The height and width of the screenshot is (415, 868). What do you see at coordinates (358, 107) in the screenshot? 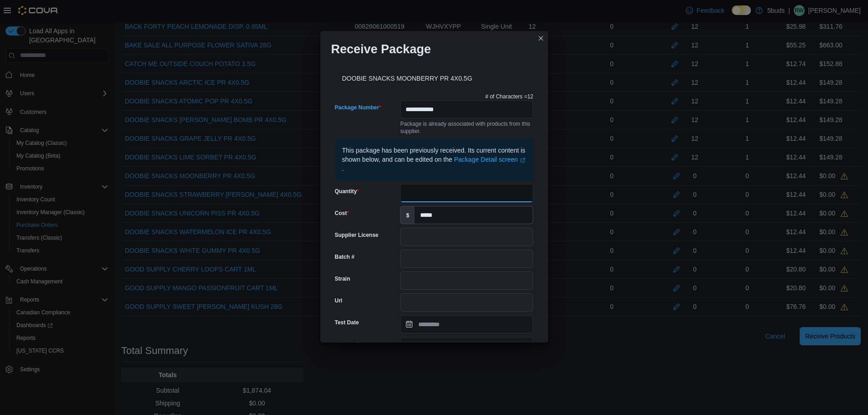
I see `label: Package Number` at bounding box center [358, 107].